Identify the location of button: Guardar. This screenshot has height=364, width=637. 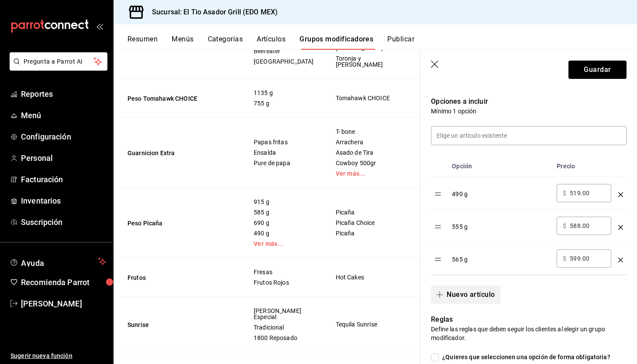
(597, 70).